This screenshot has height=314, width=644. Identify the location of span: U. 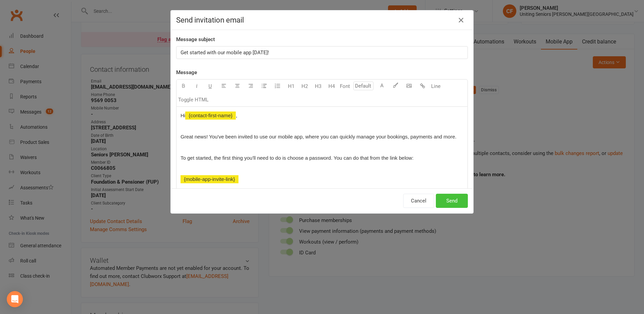
(210, 86).